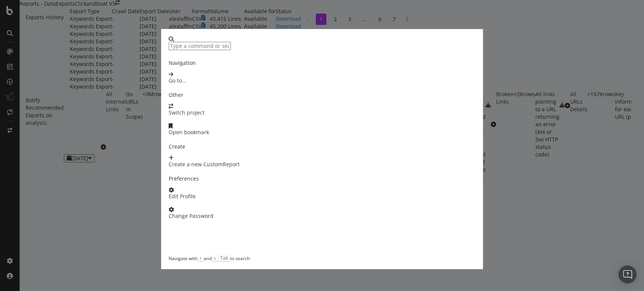 This screenshot has width=644, height=291. Describe the element at coordinates (322, 149) in the screenshot. I see `div: modal` at that location.